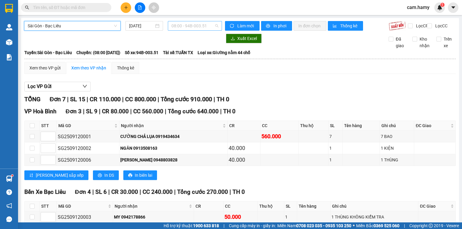 This screenshot has width=462, height=229. What do you see at coordinates (73, 111) in the screenshot?
I see `span: Đơn 3` at bounding box center [73, 111].